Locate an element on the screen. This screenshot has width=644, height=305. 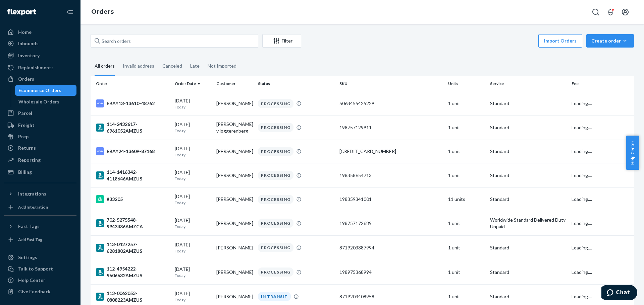
div: 198757172689 is located at coordinates (391, 224).